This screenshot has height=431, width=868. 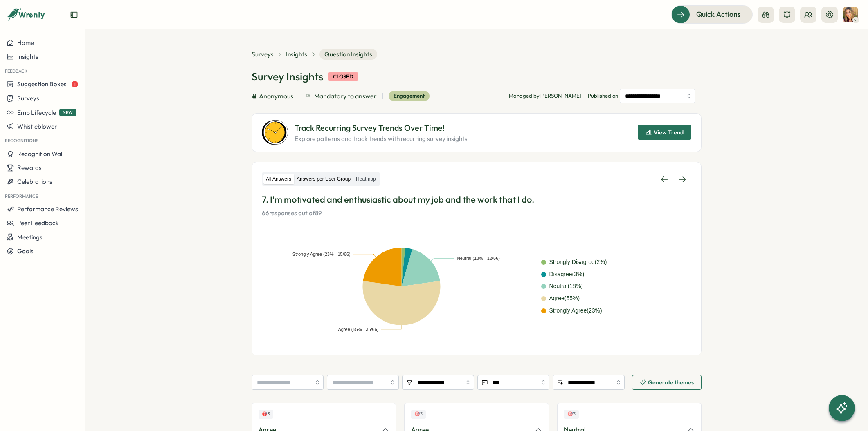 What do you see at coordinates (566, 287) in the screenshot?
I see `div: Neutral ( 18 %)` at bounding box center [566, 287].